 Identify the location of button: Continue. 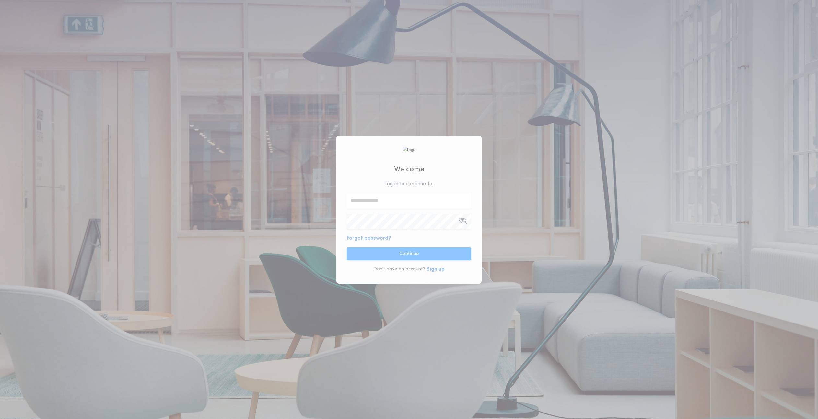
(409, 254).